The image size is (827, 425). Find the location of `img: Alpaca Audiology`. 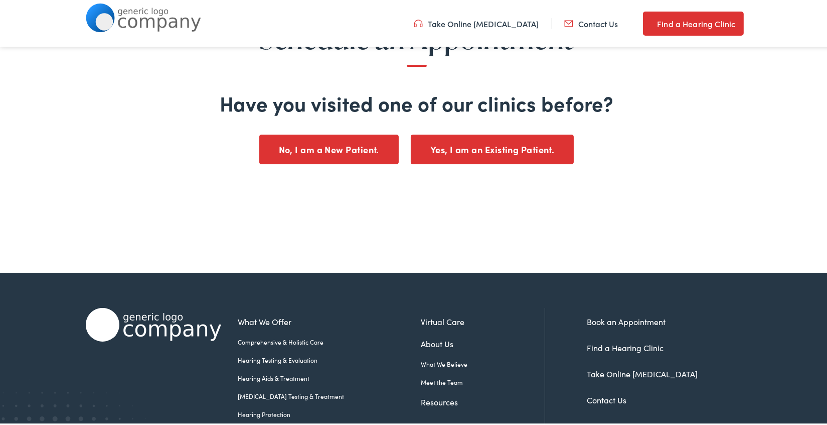

img: Alpaca Audiology is located at coordinates (154, 323).